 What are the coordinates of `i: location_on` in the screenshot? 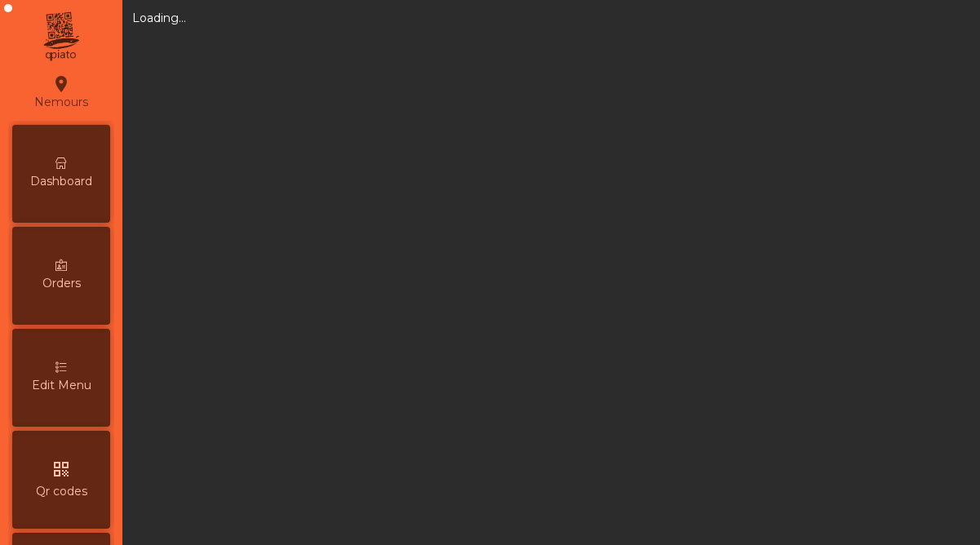 It's located at (61, 84).